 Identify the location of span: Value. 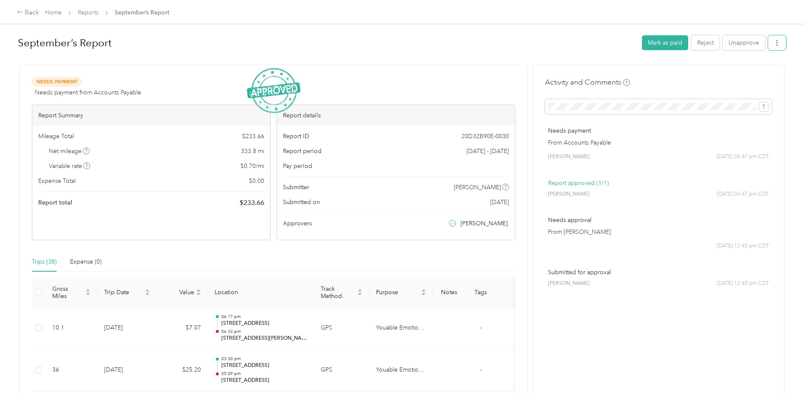
(179, 292).